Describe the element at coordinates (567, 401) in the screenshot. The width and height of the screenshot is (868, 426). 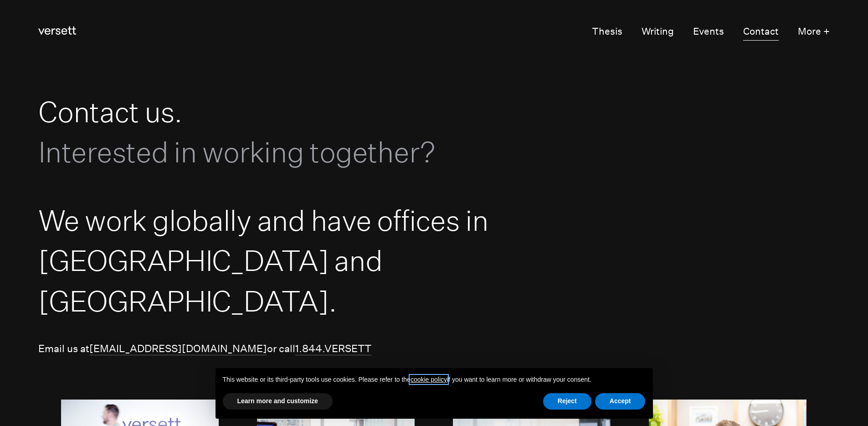
I see `button: Reject` at that location.